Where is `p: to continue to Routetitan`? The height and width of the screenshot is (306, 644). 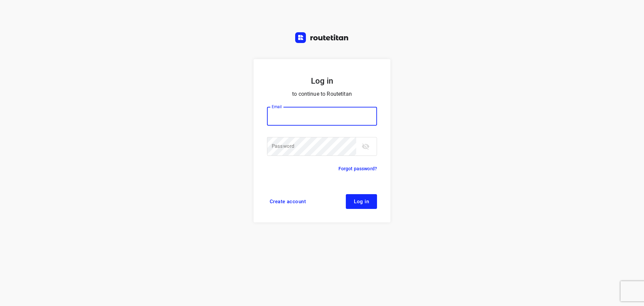 p: to continue to Routetitan is located at coordinates (322, 94).